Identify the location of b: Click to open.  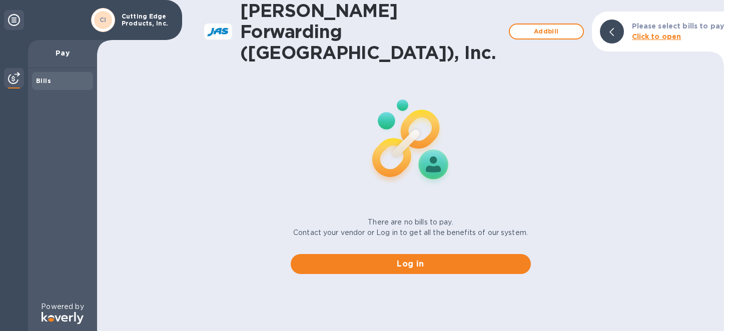
(657, 37).